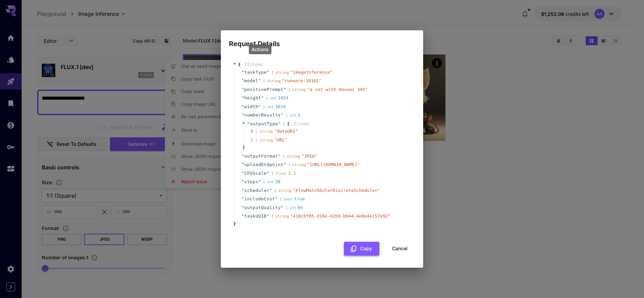 The height and width of the screenshot is (298, 644). I want to click on div: 28, so click(274, 182).